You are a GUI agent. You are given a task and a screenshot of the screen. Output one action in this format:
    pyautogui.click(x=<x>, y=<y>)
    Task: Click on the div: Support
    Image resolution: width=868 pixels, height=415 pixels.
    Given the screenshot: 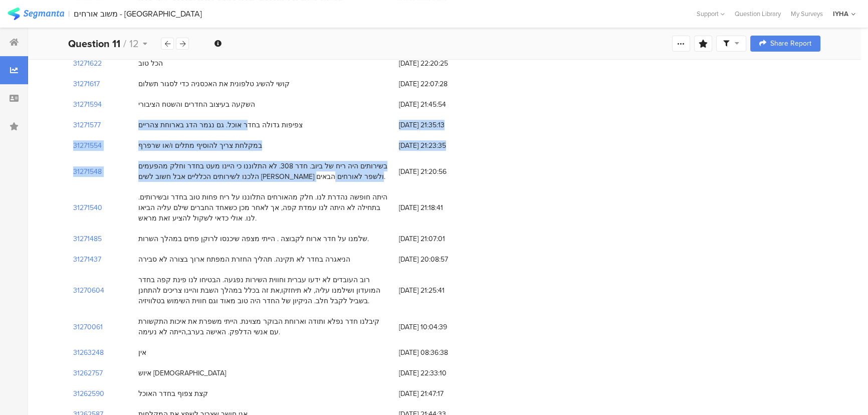 What is the action you would take?
    pyautogui.click(x=711, y=14)
    